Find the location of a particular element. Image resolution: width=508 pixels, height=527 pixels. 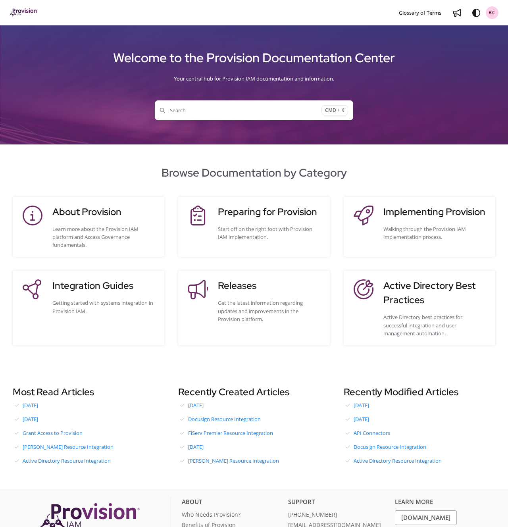

button: BC is located at coordinates (492, 13).